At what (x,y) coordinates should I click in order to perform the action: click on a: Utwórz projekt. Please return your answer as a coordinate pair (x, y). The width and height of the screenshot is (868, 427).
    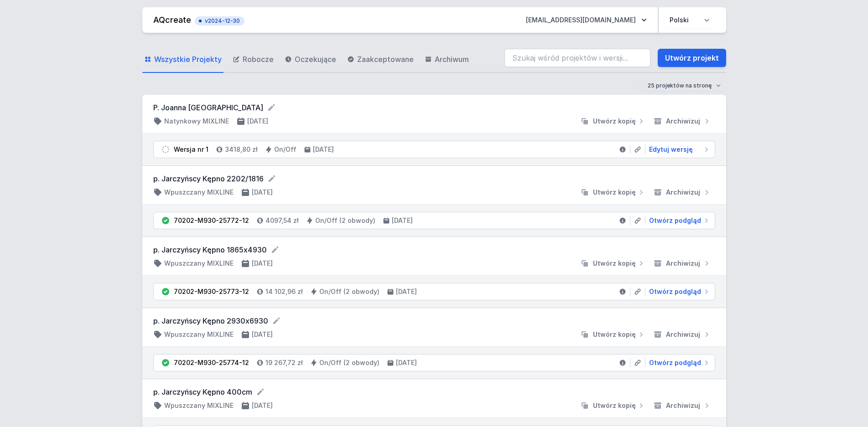
    Looking at the image, I should click on (692, 58).